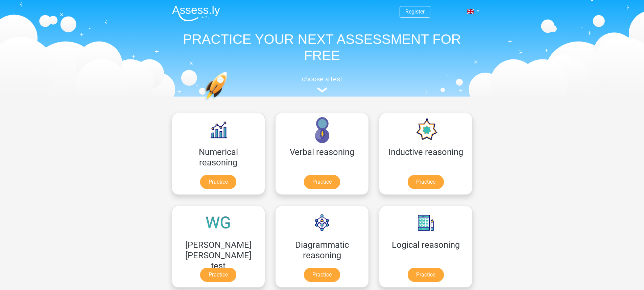 Image resolution: width=644 pixels, height=290 pixels. Describe the element at coordinates (322, 90) in the screenshot. I see `img: assessment` at that location.